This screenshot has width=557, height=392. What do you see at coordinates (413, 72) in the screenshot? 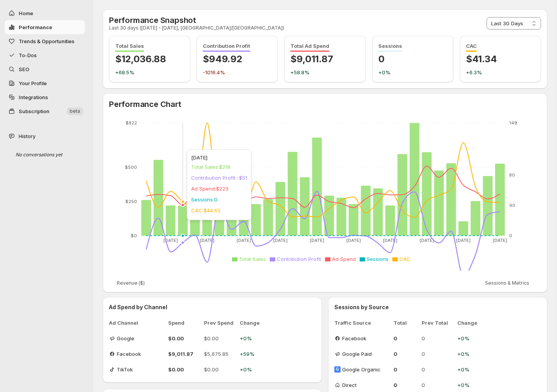
I see `p: +0%` at bounding box center [413, 72].